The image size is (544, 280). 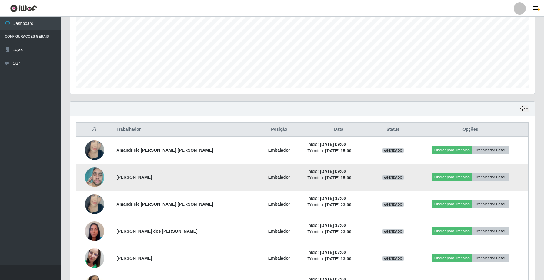 I want to click on img: 1691680846628.jpeg, so click(x=95, y=258).